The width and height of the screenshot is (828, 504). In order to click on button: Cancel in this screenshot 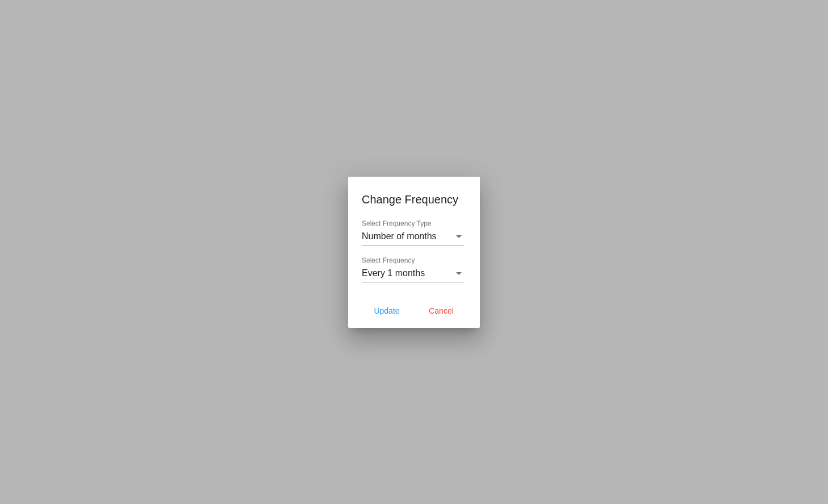, I will do `click(441, 311)`.